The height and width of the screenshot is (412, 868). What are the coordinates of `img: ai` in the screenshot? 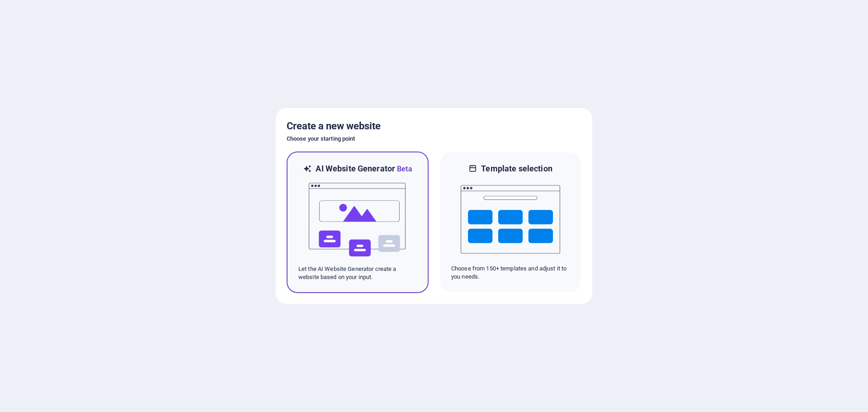 It's located at (358, 219).